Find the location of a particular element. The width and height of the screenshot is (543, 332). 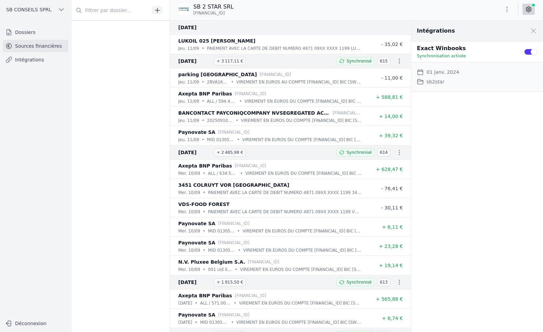

p: ALL / 594.40/NR.0000026363/KOM. 4.62/DAT.10.09.2025/SB 2 Star SPRL /Forest is located at coordinates (222, 101).